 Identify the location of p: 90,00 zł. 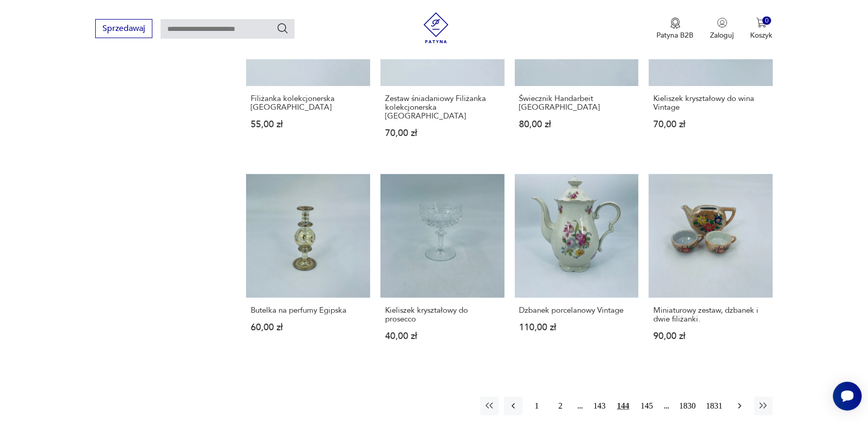
(710, 335).